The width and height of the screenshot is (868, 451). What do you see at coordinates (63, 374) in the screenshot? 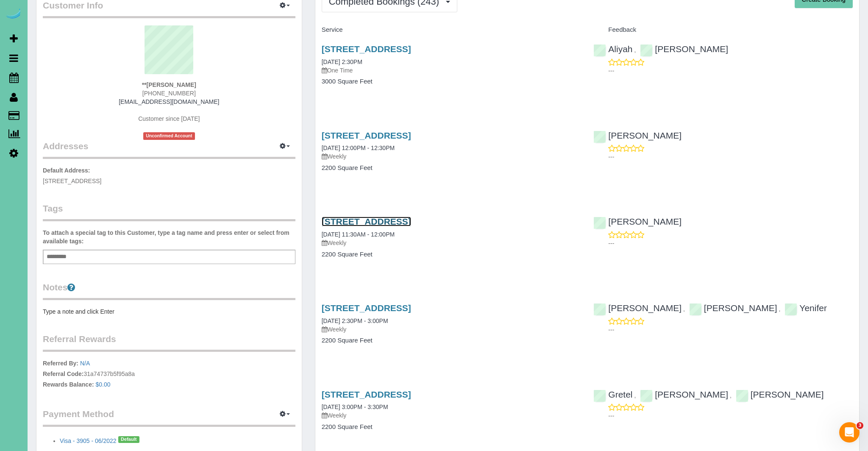
I see `label: Referral Code:` at bounding box center [63, 374].